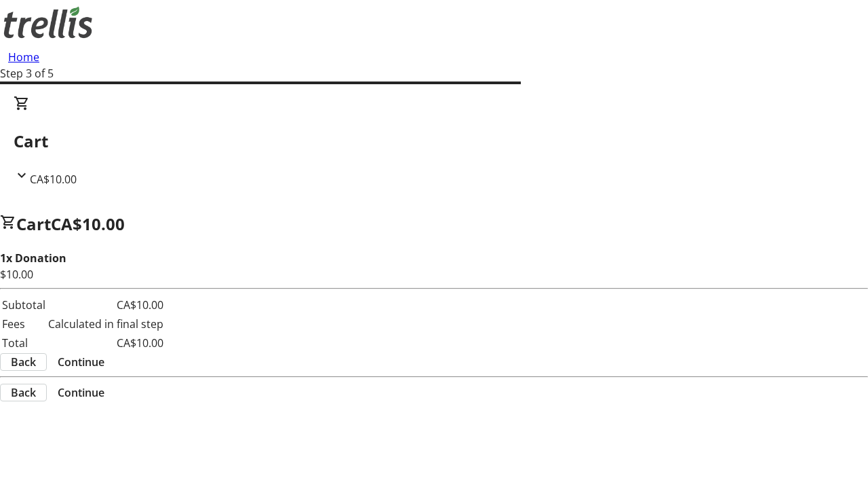 The width and height of the screenshot is (868, 489). Describe the element at coordinates (33, 224) in the screenshot. I see `span: Cart` at that location.